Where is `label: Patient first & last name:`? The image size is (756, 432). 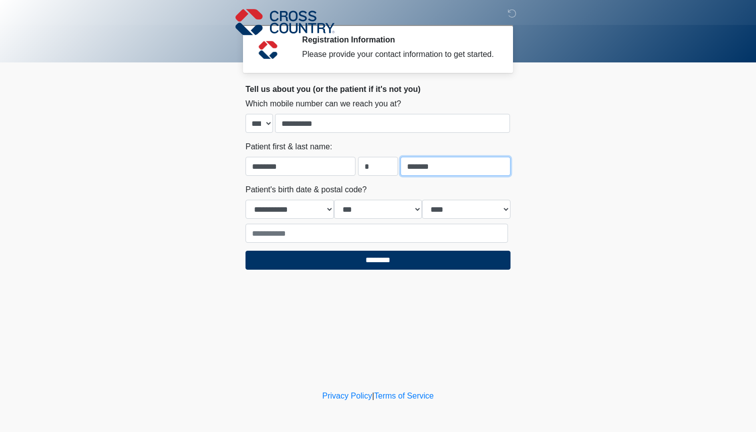
label: Patient first & last name: is located at coordinates (288, 147).